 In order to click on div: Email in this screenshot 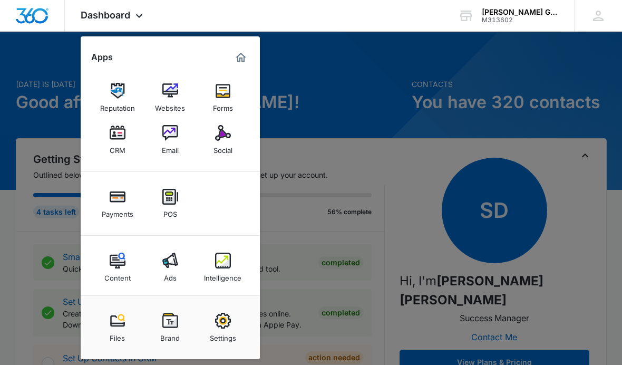, I will do `click(170, 148)`.